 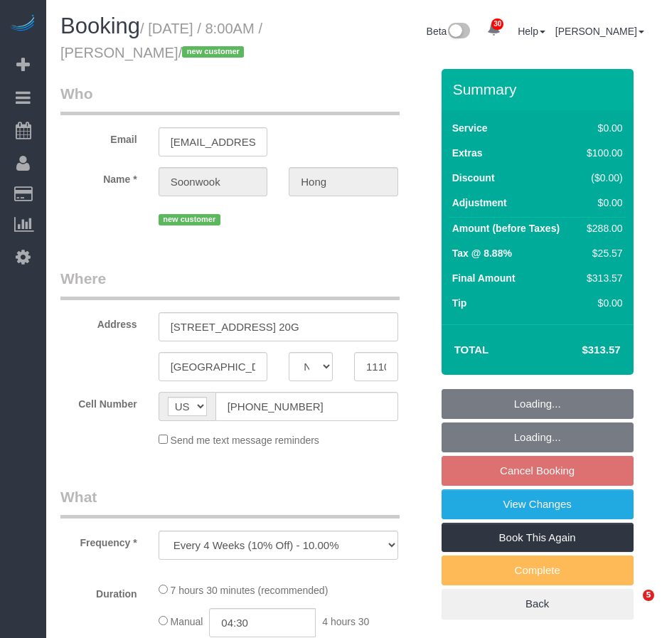 I want to click on a: View Changes, so click(x=538, y=504).